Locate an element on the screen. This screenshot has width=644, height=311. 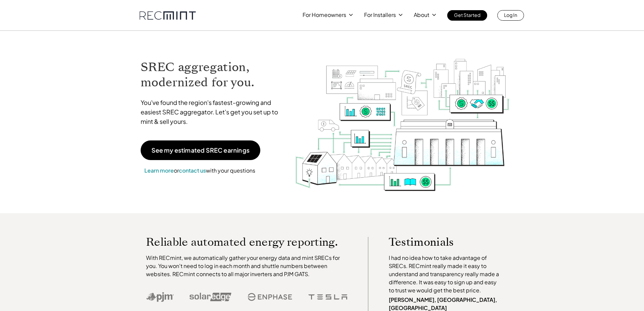
p: For Homeowners is located at coordinates (324, 15).